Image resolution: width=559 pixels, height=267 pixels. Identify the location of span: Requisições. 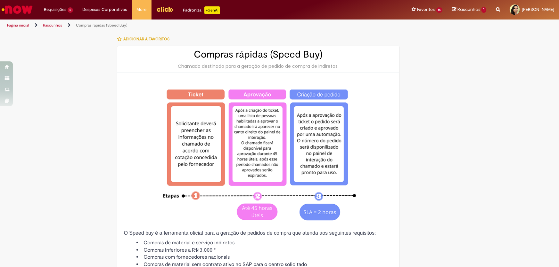
(55, 10).